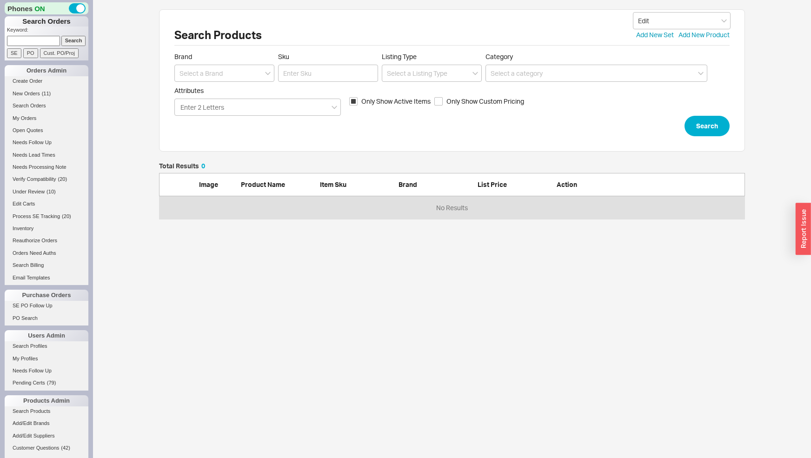  I want to click on span: Only Show Custom Pricing, so click(485, 101).